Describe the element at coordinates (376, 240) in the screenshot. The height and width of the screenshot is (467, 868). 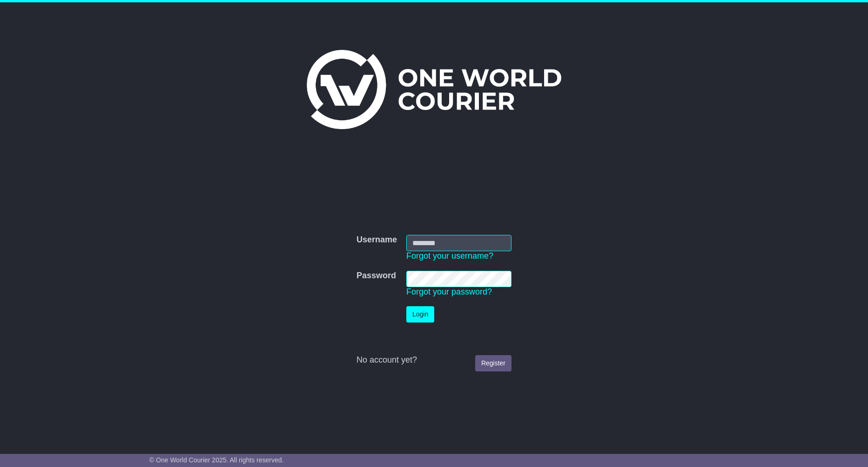
I see `label: Username` at that location.